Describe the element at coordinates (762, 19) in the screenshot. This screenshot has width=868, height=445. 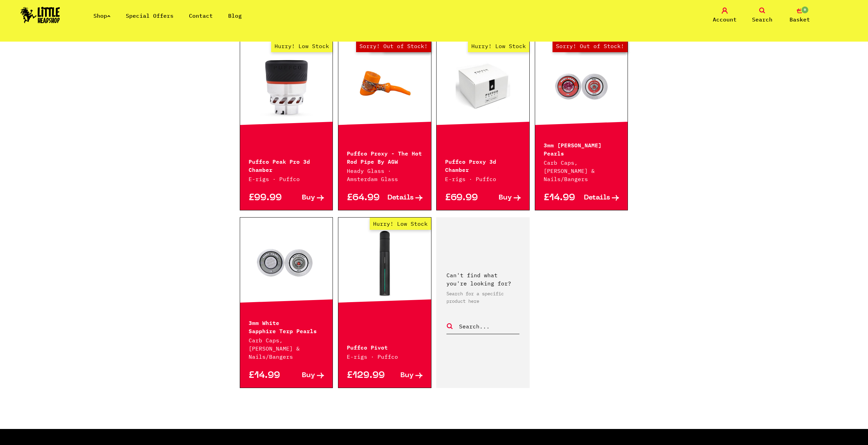
I see `span: Search` at that location.